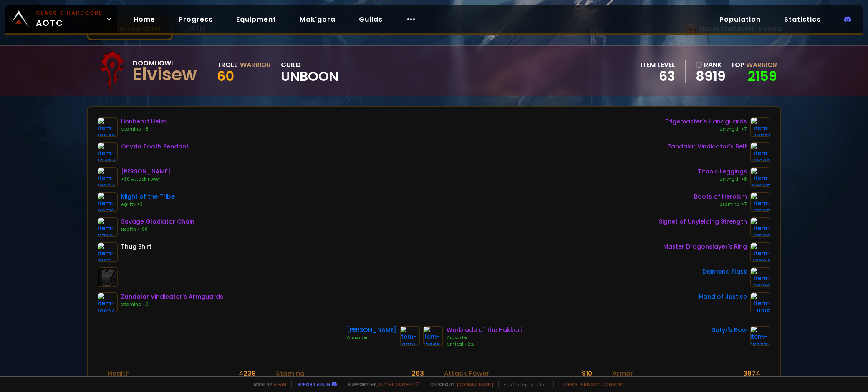 The image size is (868, 392). I want to click on div: Boots of Heroism, so click(720, 197).